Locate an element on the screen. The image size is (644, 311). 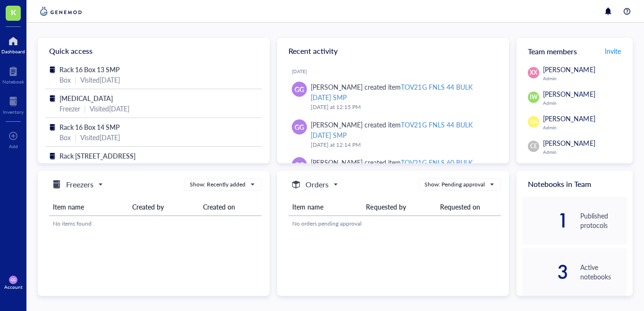
th: Requested on is located at coordinates (468, 207).